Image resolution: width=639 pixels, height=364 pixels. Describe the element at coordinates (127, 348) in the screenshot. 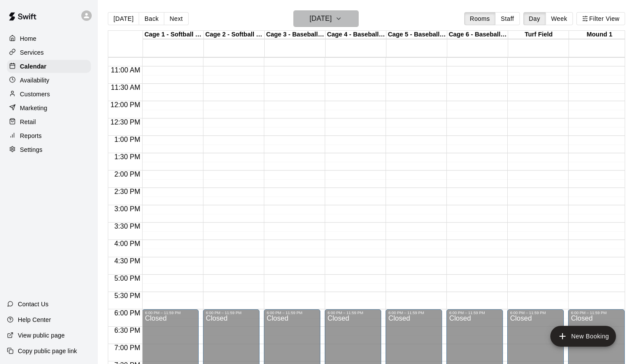

I see `span: 7:00 PM` at that location.